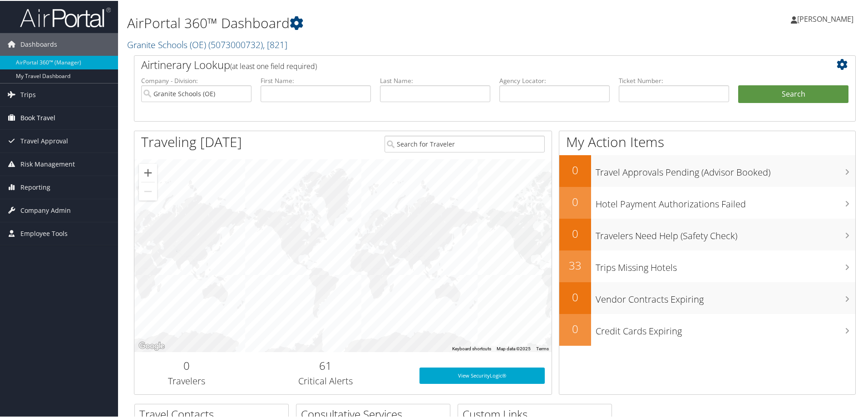  I want to click on button: Keyboard shortcuts, so click(472, 348).